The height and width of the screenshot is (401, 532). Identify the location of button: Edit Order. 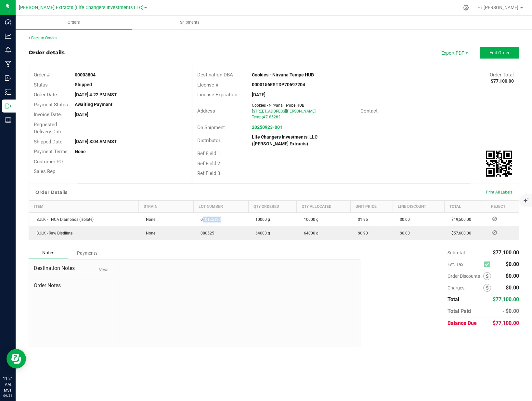
(500, 53).